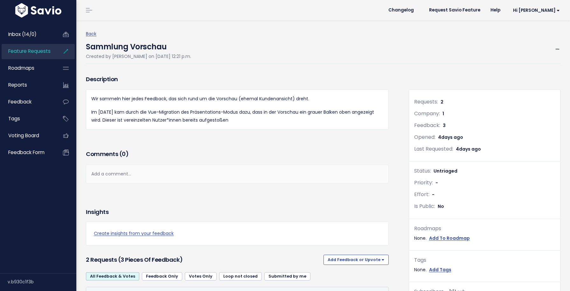 This screenshot has width=570, height=291. What do you see at coordinates (201, 276) in the screenshot?
I see `a: Votes Only` at bounding box center [201, 276].